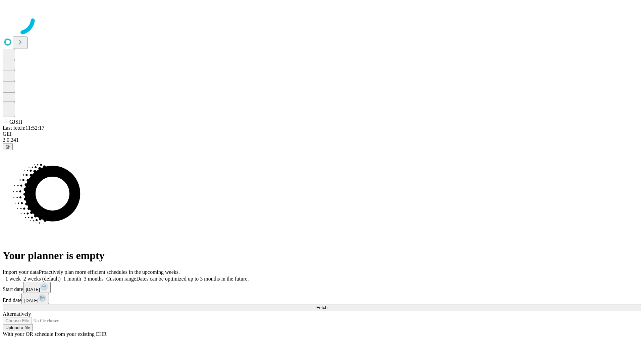 This screenshot has width=644, height=362. What do you see at coordinates (21, 272) in the screenshot?
I see `span: Import your data` at bounding box center [21, 272].